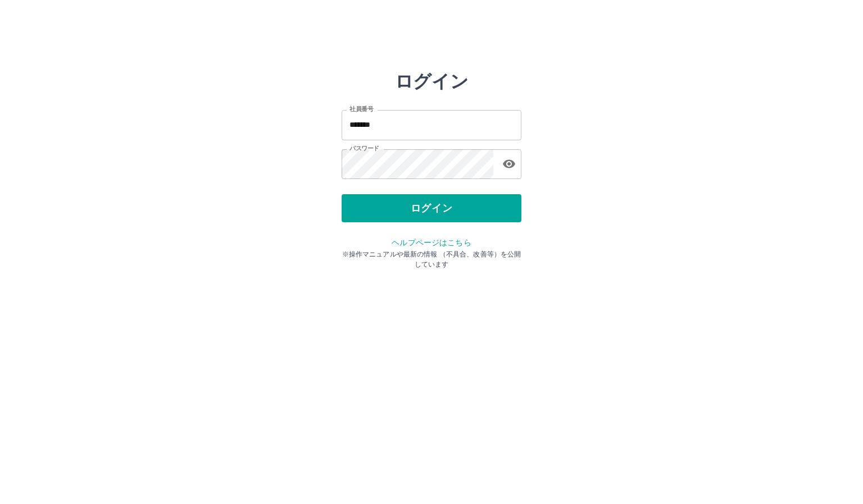 This screenshot has height=504, width=863. Describe the element at coordinates (432, 208) in the screenshot. I see `button: ログイン` at that location.